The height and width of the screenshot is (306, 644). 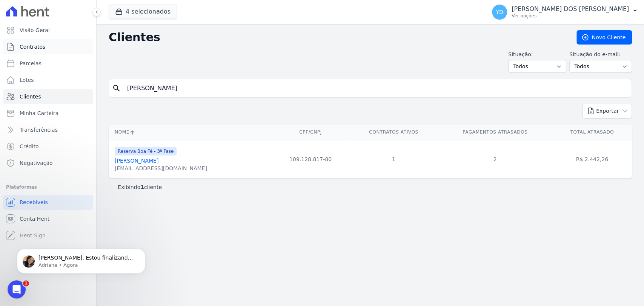 I want to click on span: Clientes, so click(x=30, y=96).